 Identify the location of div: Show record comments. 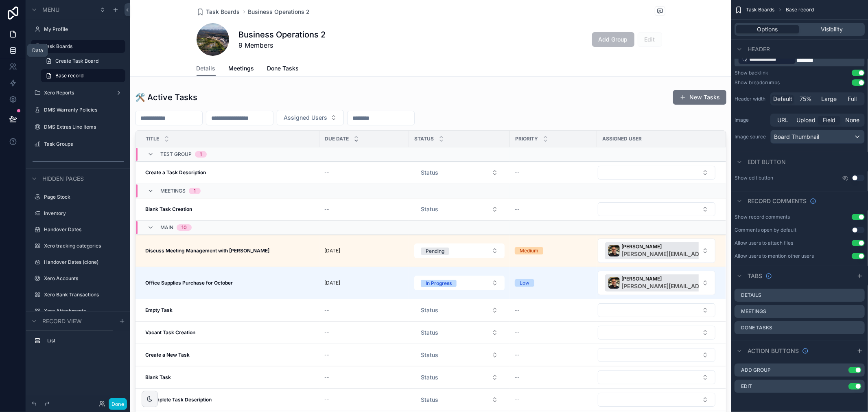
(762, 217).